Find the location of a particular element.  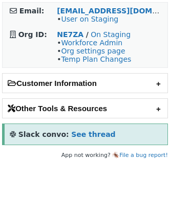

strong: Email: is located at coordinates (32, 11).